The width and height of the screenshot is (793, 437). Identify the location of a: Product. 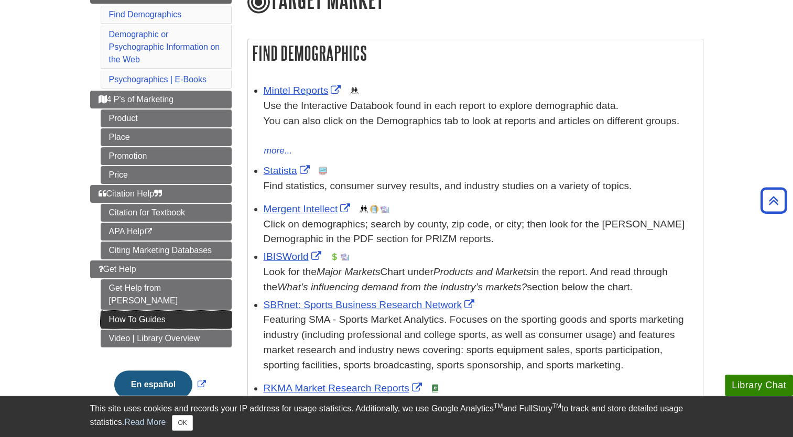
(166, 118).